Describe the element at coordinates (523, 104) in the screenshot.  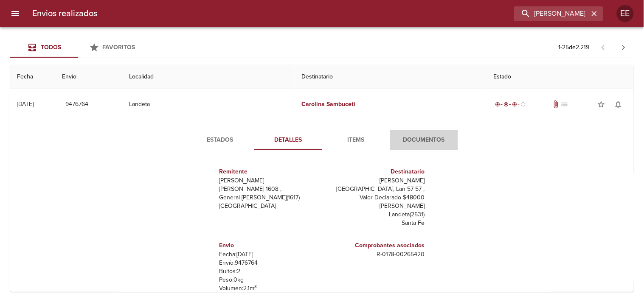
I see `span: radio_button_unchecked` at that location.